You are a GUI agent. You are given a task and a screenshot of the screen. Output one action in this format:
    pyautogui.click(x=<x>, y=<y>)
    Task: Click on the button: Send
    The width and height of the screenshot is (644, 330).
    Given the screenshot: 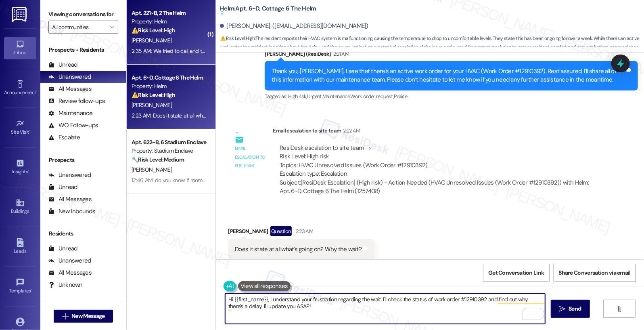 What is the action you would take?
    pyautogui.click(x=570, y=308)
    